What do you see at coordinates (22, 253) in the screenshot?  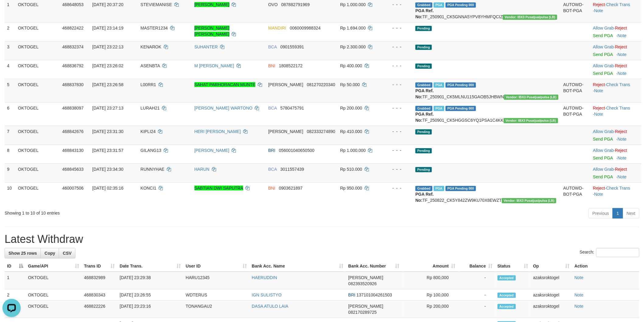 I see `span: Show 25 rows` at bounding box center [22, 253].